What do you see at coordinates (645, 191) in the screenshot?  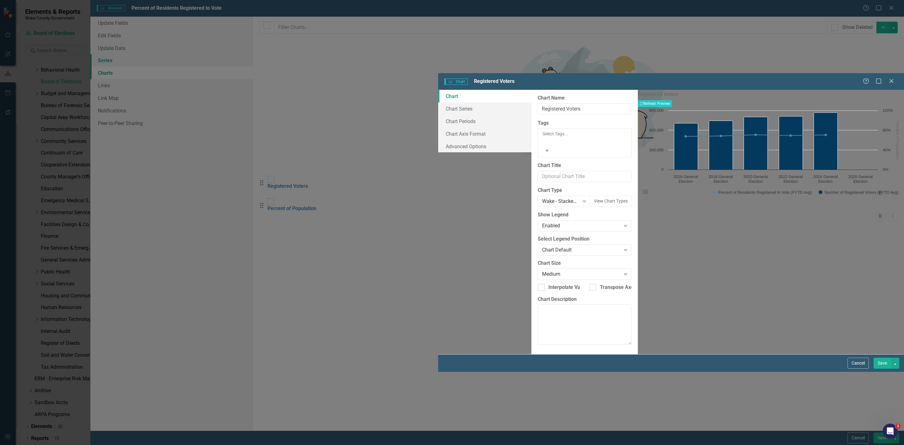 I see `button: View chart menu, Chart` at bounding box center [645, 191].